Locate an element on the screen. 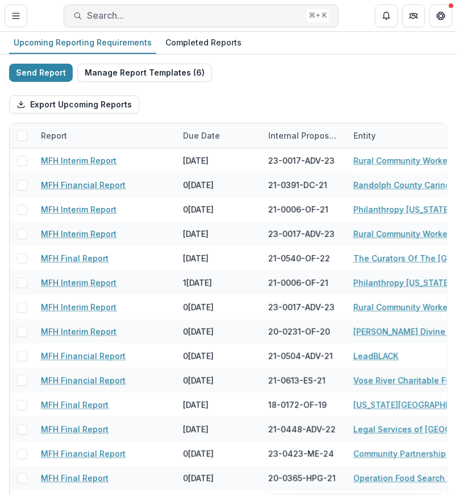  span: Search... is located at coordinates (194, 15).